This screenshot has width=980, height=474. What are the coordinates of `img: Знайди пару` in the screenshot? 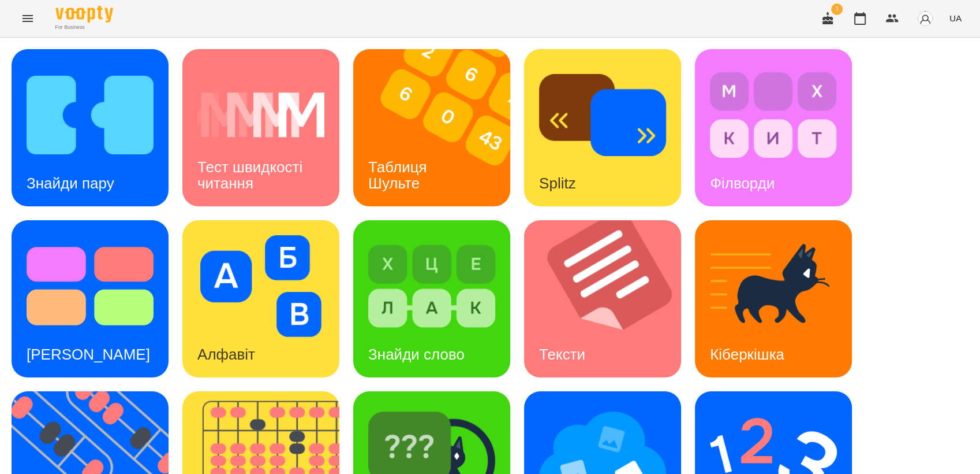 It's located at (90, 115).